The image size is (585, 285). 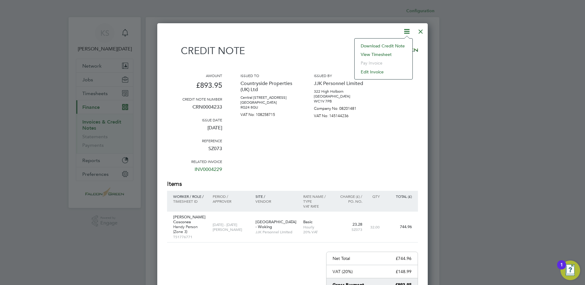 What do you see at coordinates (316, 232) in the screenshot?
I see `p: 20% VAT` at bounding box center [316, 232].